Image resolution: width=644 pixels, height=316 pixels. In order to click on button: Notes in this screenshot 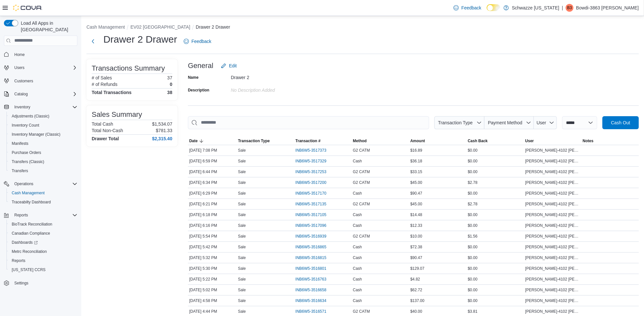, I will do `click(610, 141)`.